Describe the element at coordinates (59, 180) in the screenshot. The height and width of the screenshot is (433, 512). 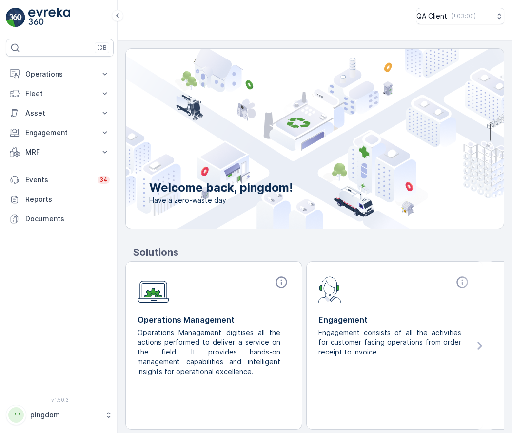
I see `p: Events` at that location.